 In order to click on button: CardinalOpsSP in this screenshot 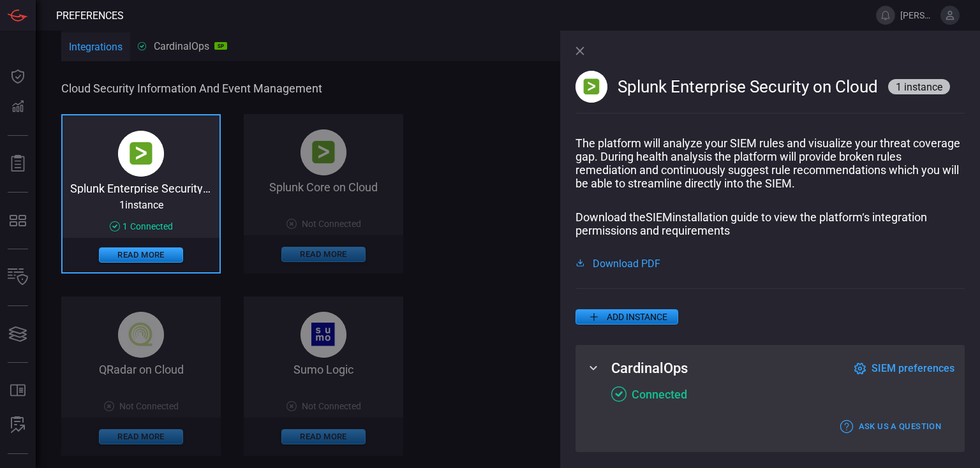, I will do `click(182, 46)`.